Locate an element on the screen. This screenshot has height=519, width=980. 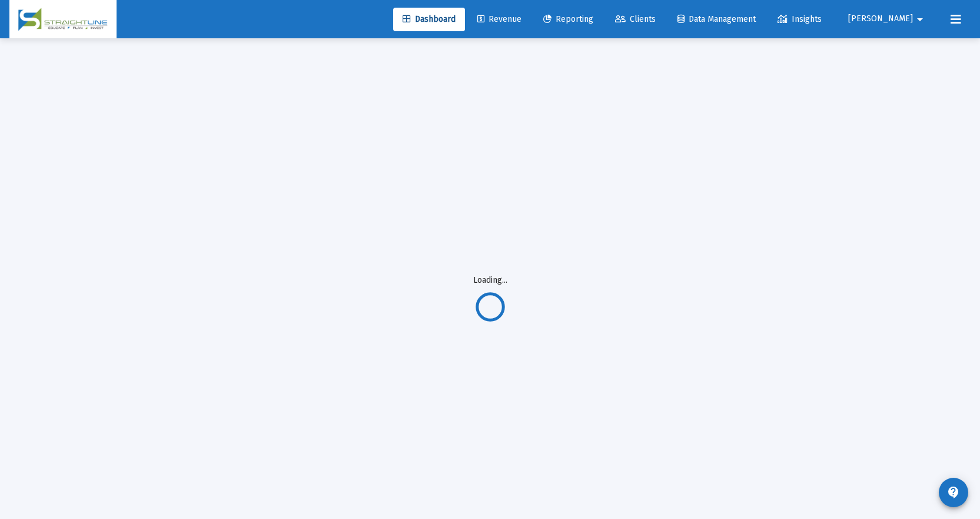
a: Dashboard is located at coordinates (429, 20).